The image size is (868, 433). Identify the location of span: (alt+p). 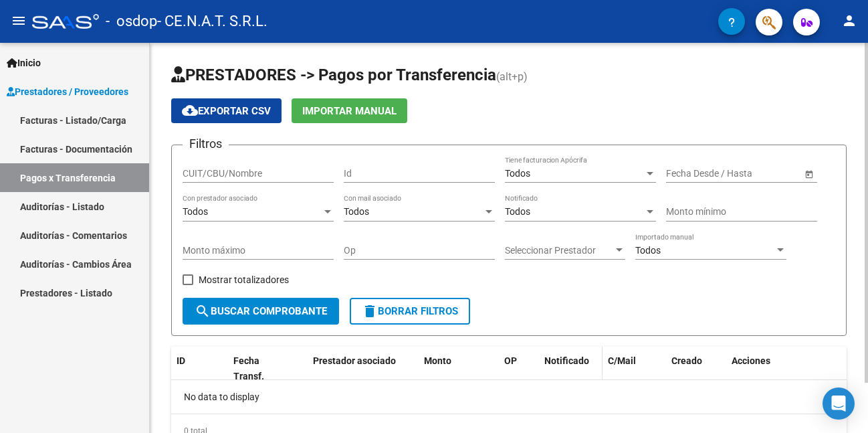
(512, 76).